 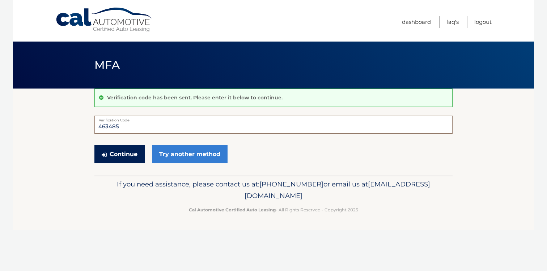 I want to click on a: Dashboard, so click(x=416, y=22).